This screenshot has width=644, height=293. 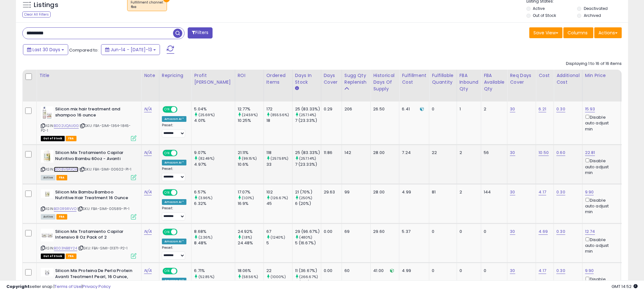 What do you see at coordinates (413, 109) in the screenshot?
I see `div: 6.41` at bounding box center [413, 109].